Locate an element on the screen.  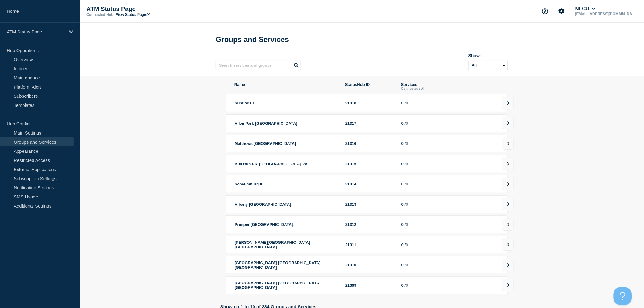
button: Account settings is located at coordinates (561, 11).